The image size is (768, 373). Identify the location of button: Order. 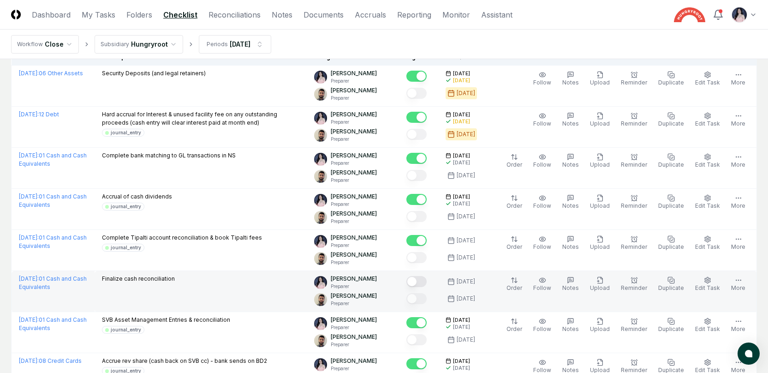
(514, 284).